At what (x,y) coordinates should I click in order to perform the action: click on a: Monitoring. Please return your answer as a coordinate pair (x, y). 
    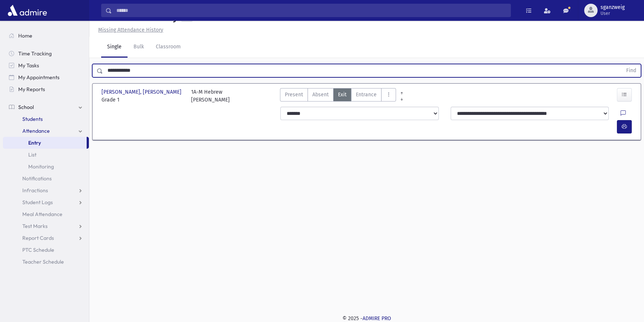
    Looking at the image, I should click on (46, 166).